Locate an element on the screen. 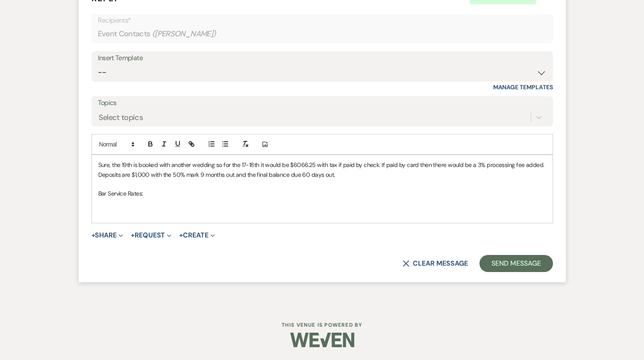 This screenshot has width=644, height=360. button: Clear message is located at coordinates (435, 264).